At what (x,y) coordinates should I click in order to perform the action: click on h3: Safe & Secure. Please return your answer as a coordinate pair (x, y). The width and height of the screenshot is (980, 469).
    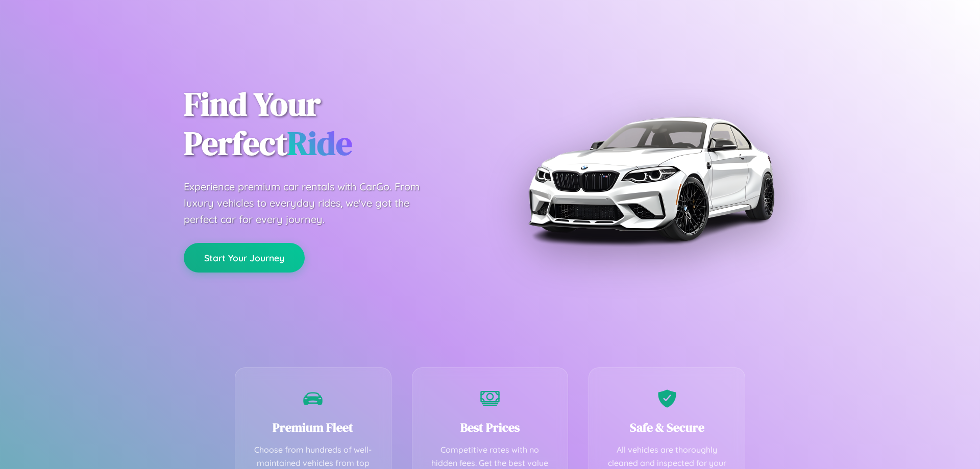
    Looking at the image, I should click on (667, 427).